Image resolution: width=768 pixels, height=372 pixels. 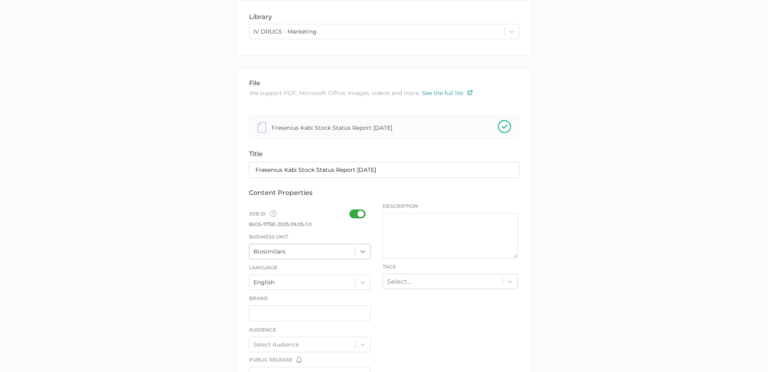 What do you see at coordinates (299, 360) in the screenshot?
I see `img: bell-default.8986a8bf.svg` at bounding box center [299, 360].